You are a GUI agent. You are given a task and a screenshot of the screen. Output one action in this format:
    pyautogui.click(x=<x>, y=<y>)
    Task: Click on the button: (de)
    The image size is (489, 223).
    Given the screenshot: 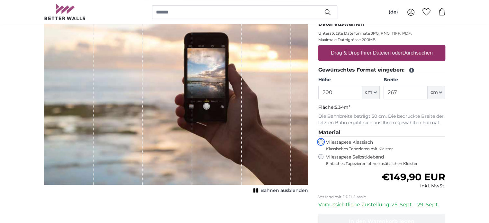 What is the action you would take?
    pyautogui.click(x=393, y=12)
    